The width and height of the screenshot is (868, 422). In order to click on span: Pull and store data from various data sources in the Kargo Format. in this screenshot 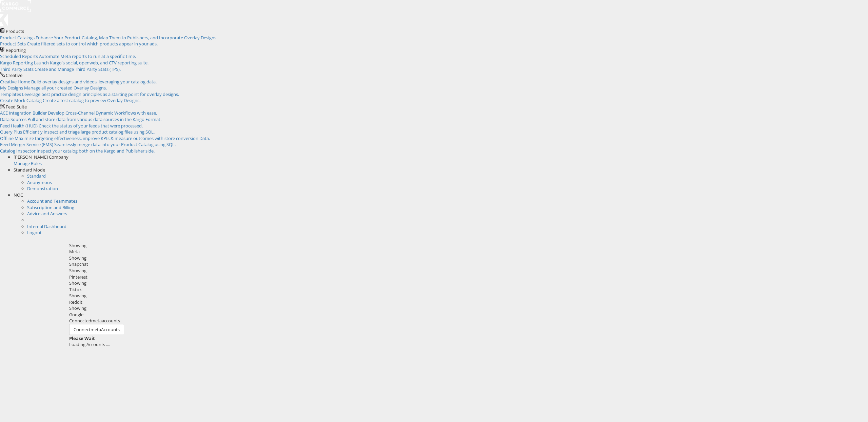, I will do `click(95, 119)`.